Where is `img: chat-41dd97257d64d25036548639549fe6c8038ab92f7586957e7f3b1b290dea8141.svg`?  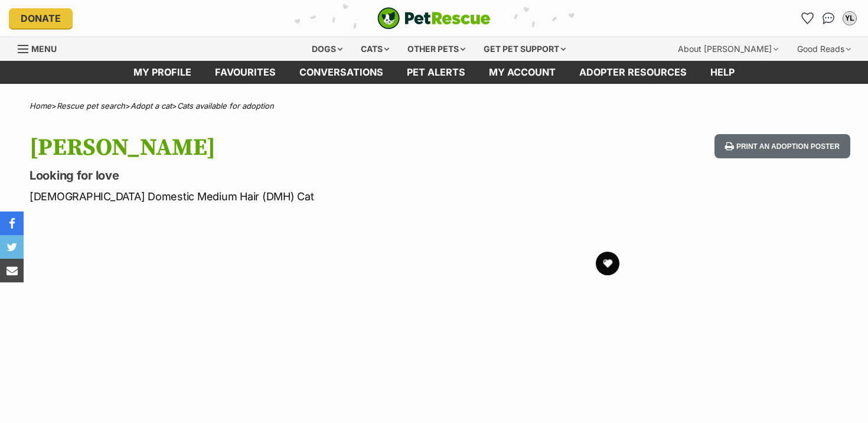
img: chat-41dd97257d64d25036548639549fe6c8038ab92f7586957e7f3b1b290dea8141.svg is located at coordinates (829, 18).